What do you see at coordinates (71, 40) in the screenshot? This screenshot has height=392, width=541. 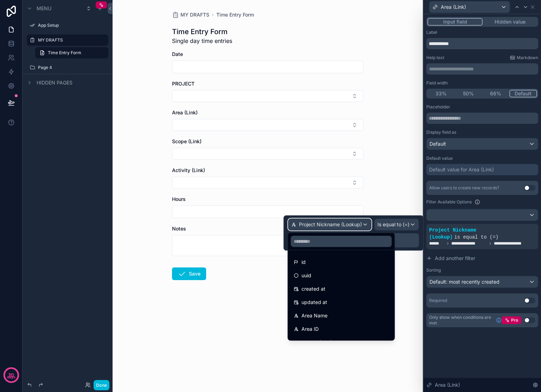 I see `label: MY DRAFTS` at bounding box center [71, 40].